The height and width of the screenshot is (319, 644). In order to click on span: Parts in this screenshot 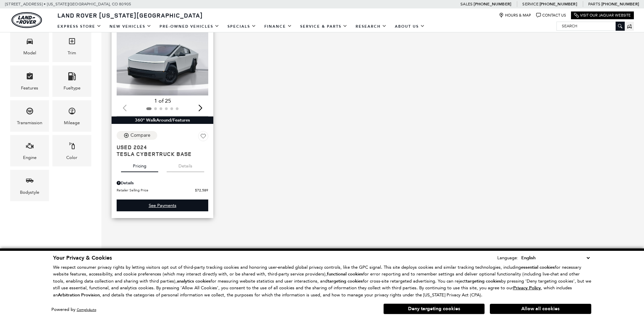, I will do `click(594, 4)`.